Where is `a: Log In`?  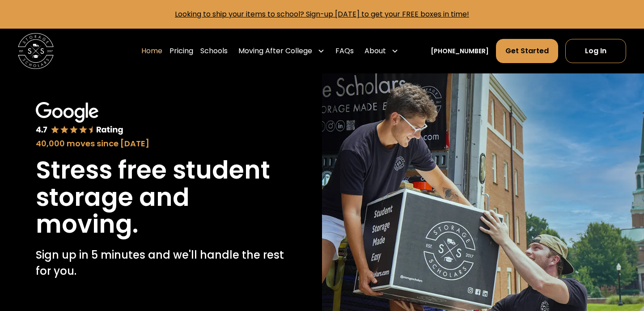
a: Log In is located at coordinates (596, 51).